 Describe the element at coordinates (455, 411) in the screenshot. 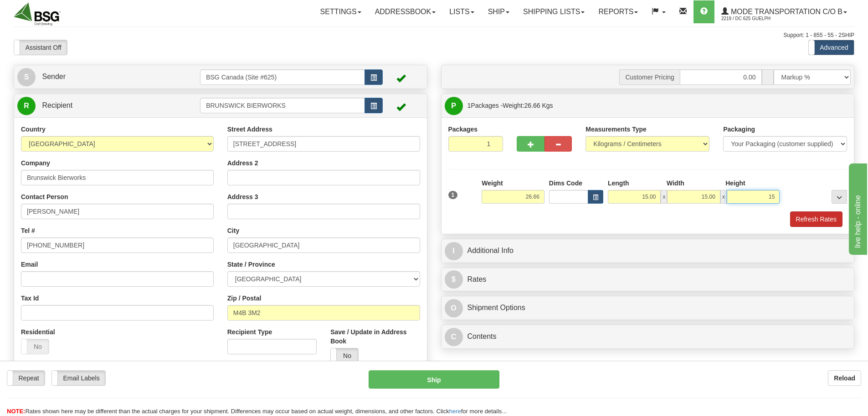

I see `a: here` at that location.